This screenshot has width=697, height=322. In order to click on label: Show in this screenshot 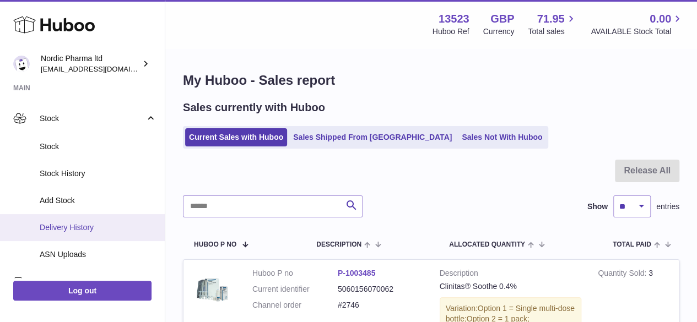, I will do `click(597, 207)`.